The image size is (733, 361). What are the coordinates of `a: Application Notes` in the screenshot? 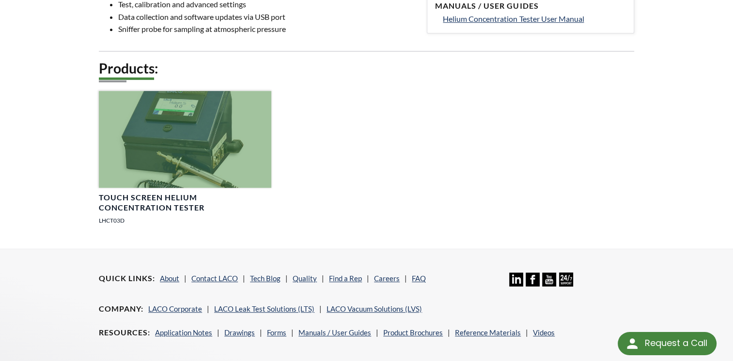 It's located at (183, 333).